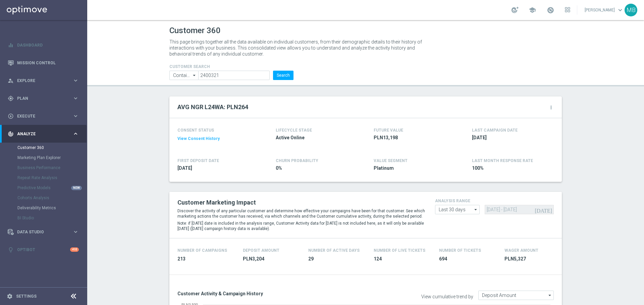 Image resolution: width=644 pixels, height=305 pixels. What do you see at coordinates (294, 130) in the screenshot?
I see `h4: LIFECYCLE STAGE` at bounding box center [294, 130].